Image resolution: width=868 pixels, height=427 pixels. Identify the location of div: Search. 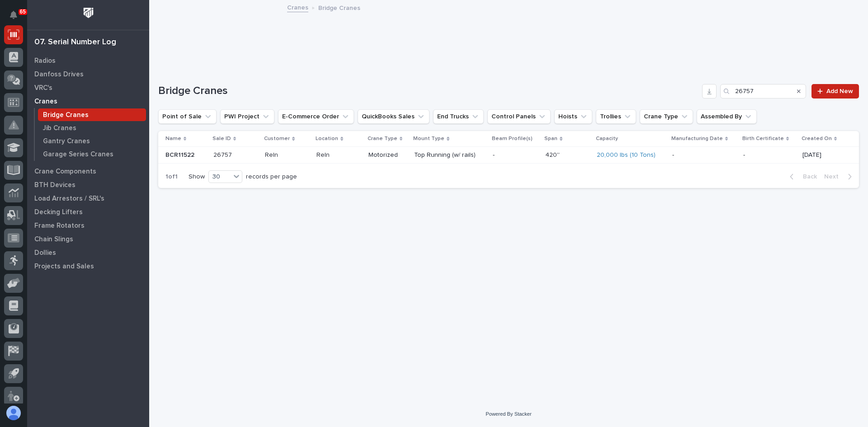
(763, 92).